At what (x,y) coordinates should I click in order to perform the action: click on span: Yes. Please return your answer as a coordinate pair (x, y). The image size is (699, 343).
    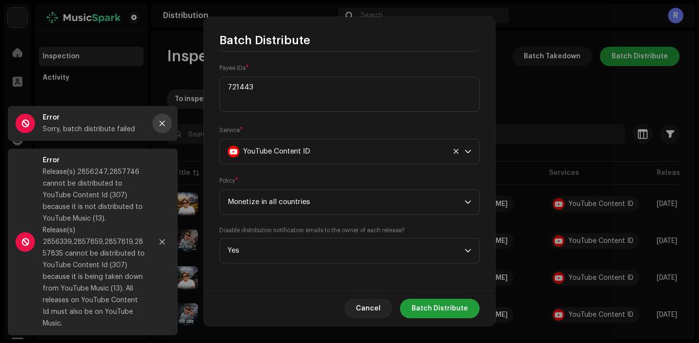
    Looking at the image, I should click on (346, 250).